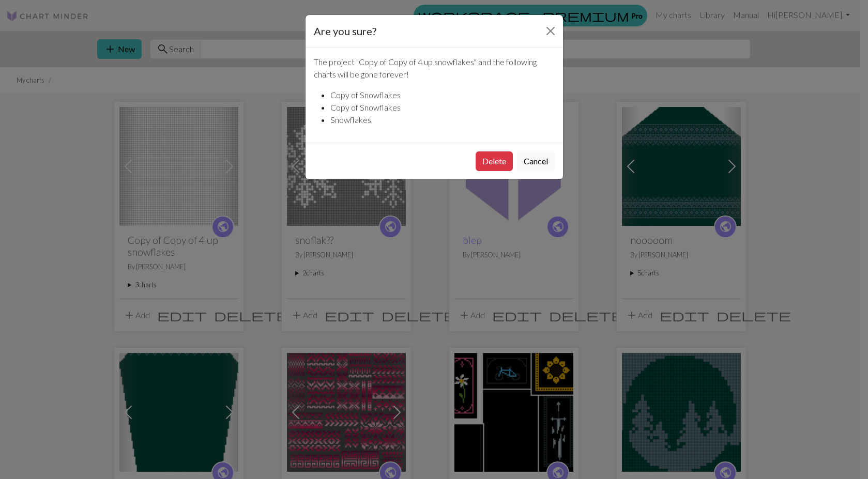 This screenshot has height=479, width=868. What do you see at coordinates (434, 68) in the screenshot?
I see `p: The project " Copy of Copy of 4 up snowflakes " and the following charts will be gone forever!` at bounding box center [434, 68].